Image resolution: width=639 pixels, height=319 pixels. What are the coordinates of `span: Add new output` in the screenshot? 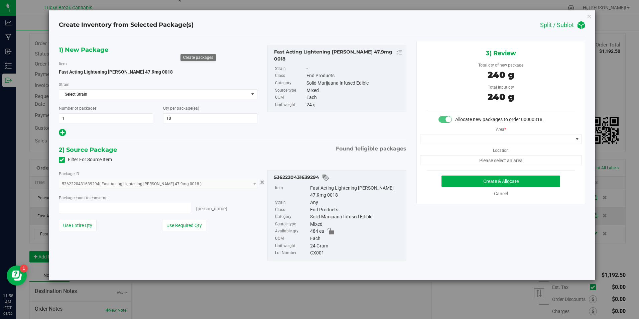 It's located at (62, 134).